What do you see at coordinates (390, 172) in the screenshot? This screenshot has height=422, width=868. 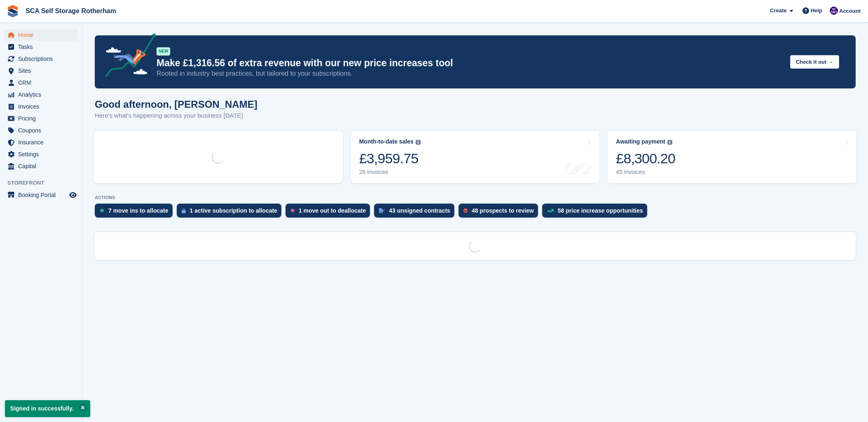 I see `div: 26 invoices` at bounding box center [390, 172].